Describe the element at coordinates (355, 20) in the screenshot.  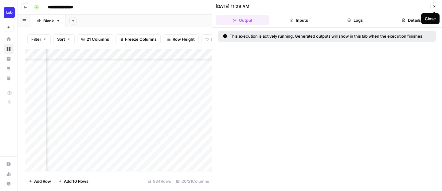
I see `button: Logs` at that location.